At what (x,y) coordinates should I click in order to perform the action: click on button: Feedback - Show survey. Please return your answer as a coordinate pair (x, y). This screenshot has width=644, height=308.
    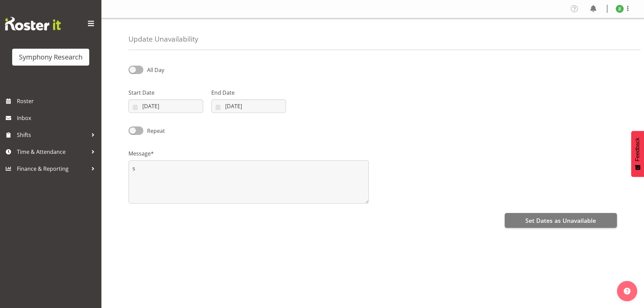
    Looking at the image, I should click on (637, 154).